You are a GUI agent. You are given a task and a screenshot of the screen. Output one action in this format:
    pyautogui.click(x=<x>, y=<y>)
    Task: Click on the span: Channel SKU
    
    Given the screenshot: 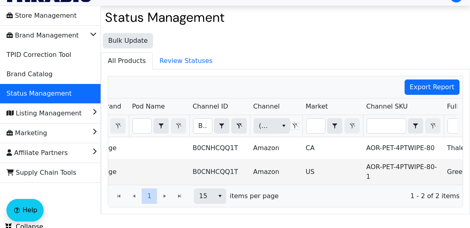 What is the action you would take?
    pyautogui.click(x=387, y=107)
    